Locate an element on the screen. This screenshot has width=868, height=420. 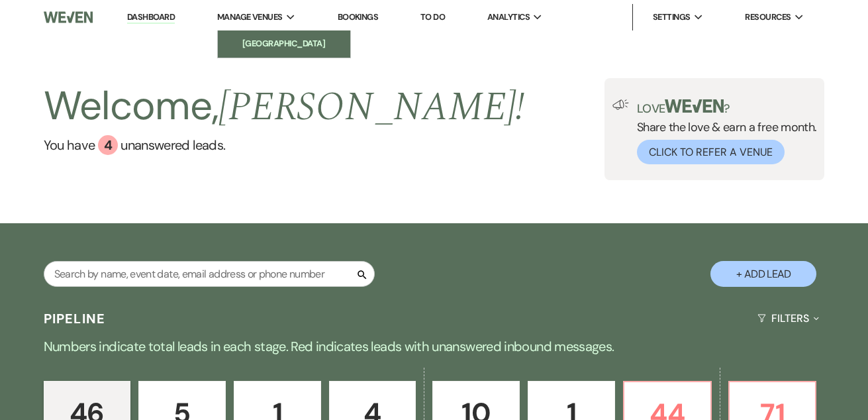
span: Manage Venues is located at coordinates (250, 18).